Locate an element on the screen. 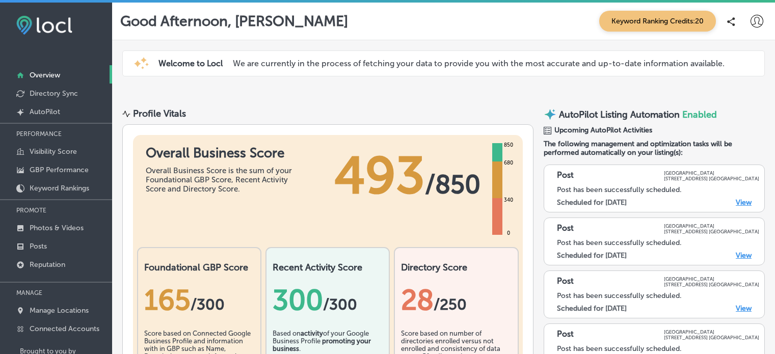  img: fda3e92497d09a02dc62c9cd864e3231.png is located at coordinates (44, 25).